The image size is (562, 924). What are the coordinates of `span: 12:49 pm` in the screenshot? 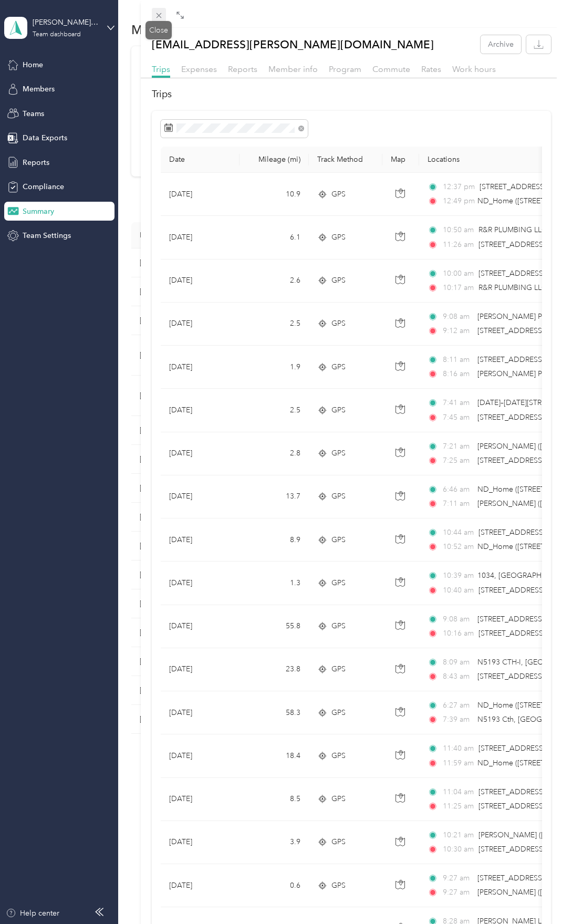 It's located at (458, 201).